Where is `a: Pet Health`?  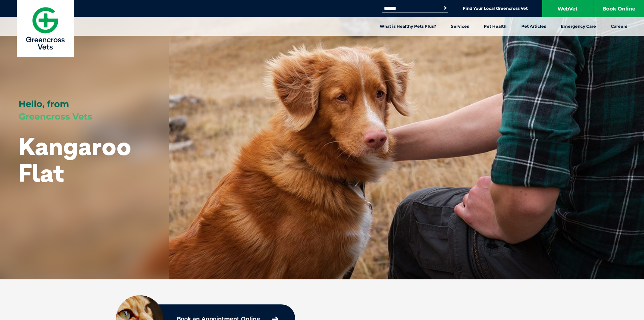 a: Pet Health is located at coordinates (495, 26).